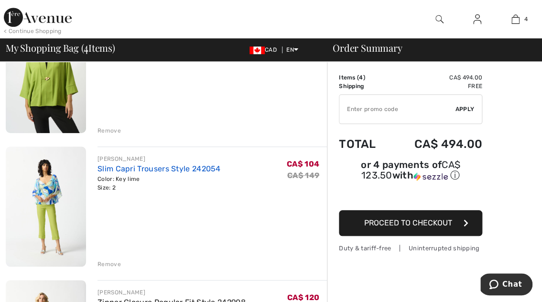 The width and height of the screenshot is (542, 302). What do you see at coordinates (411, 173) in the screenshot?
I see `div: or 4 payments ofCA$ 123.50withSezzle Click to learn more about Sezzle` at bounding box center [411, 173].